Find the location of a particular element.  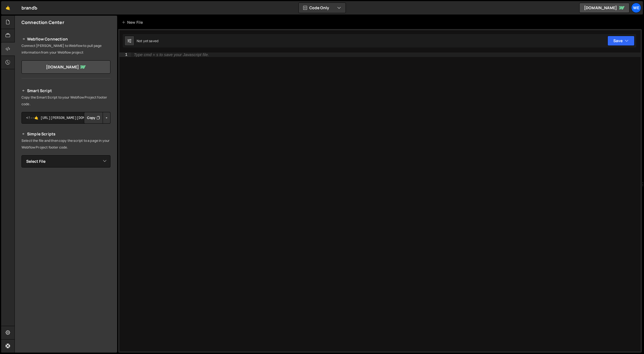

div: 1 is located at coordinates (125, 55).